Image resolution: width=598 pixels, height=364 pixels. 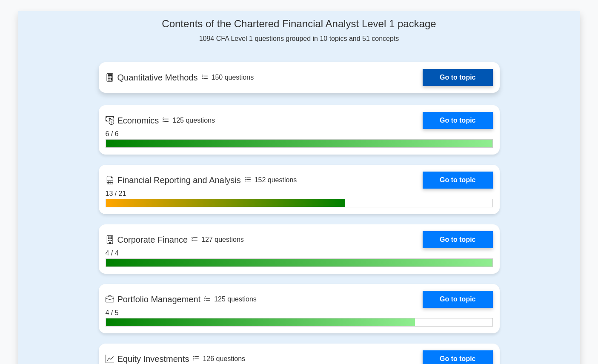 What do you see at coordinates (299, 30) in the screenshot?
I see `div: 1094 CFA Level 1 questions grouped in 10 topics and 51 concepts` at bounding box center [299, 30].